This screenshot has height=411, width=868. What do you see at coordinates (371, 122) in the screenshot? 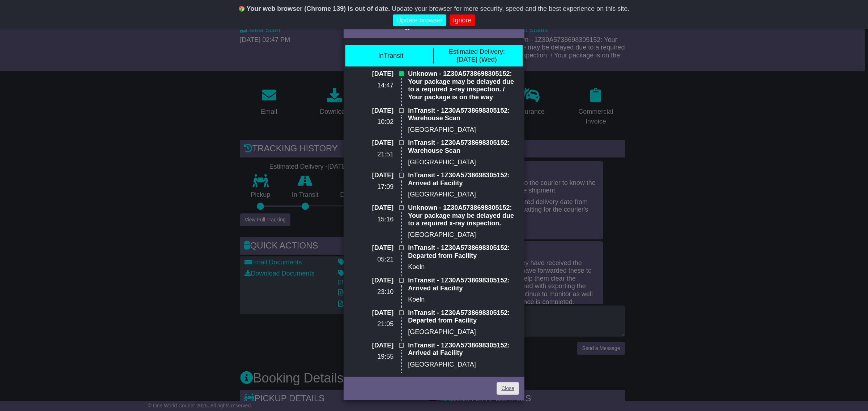
I see `p: 10:02` at bounding box center [371, 122].